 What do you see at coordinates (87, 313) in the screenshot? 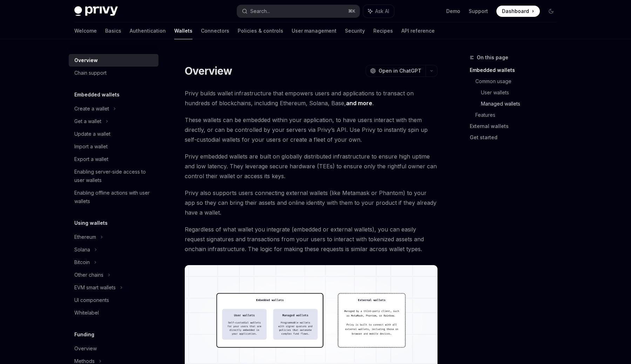
I see `div: Whitelabel` at bounding box center [87, 313].